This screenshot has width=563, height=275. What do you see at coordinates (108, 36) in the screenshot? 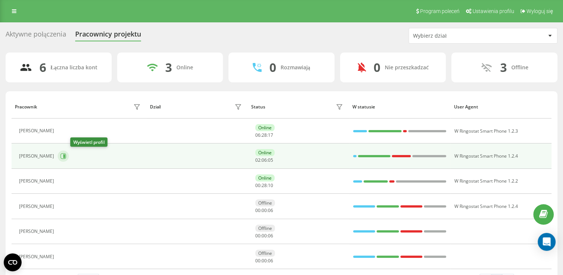
I see `div: Pracownicy projektu` at bounding box center [108, 36].